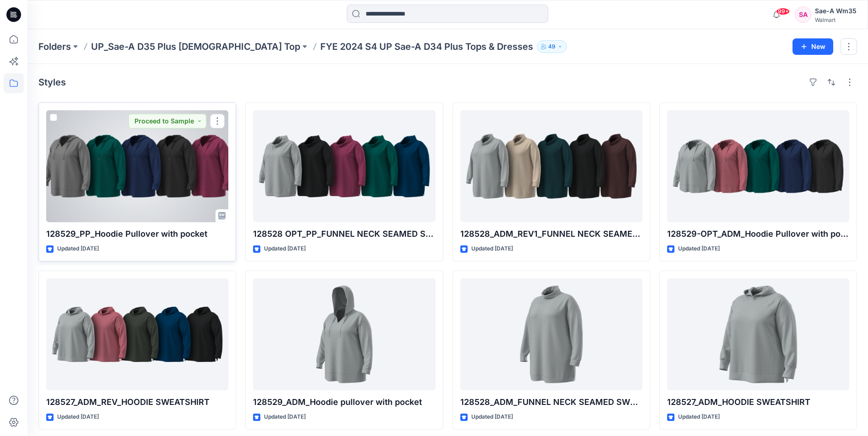 The height and width of the screenshot is (436, 868). Describe the element at coordinates (758, 234) in the screenshot. I see `p: 128529-OPT_ADM_Hoodie Pullover with pocket` at that location.